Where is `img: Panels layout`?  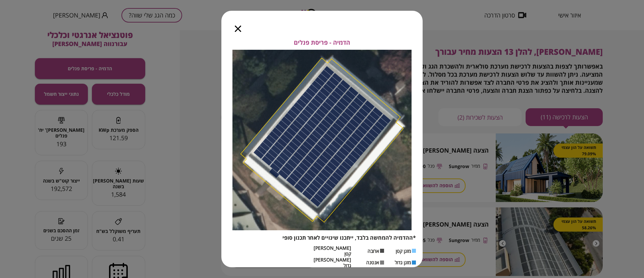
img: Panels layout is located at coordinates (322, 140).